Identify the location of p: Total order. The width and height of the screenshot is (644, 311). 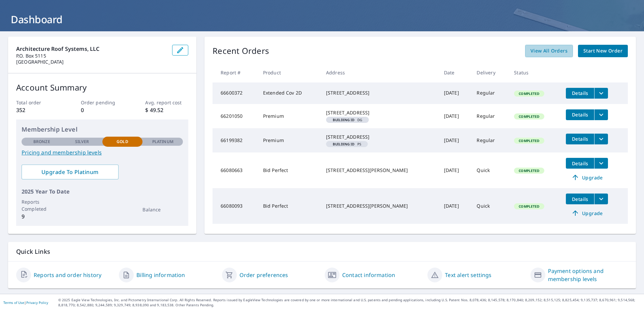
(38, 102).